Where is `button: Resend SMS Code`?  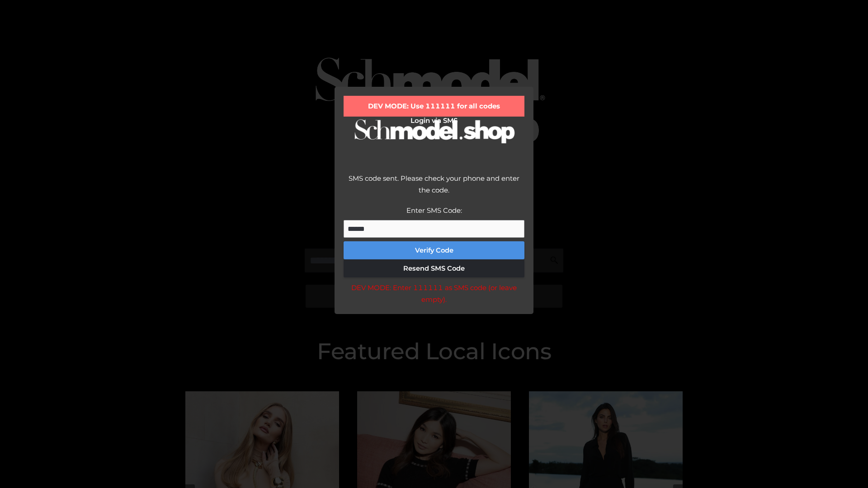
button: Resend SMS Code is located at coordinates (434, 269).